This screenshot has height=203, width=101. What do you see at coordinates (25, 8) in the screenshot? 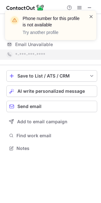
I see `img: ContactOut v5.3.10` at bounding box center [25, 8].